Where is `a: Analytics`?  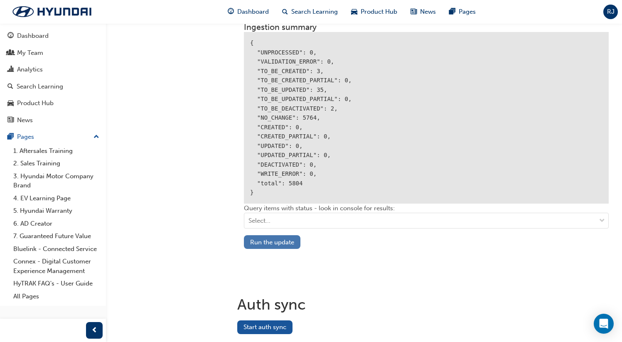 a: Analytics is located at coordinates (53, 69).